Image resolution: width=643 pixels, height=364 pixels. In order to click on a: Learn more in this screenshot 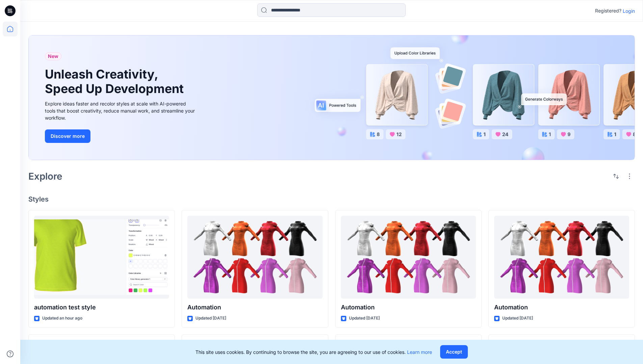, I will do `click(420, 352)`.